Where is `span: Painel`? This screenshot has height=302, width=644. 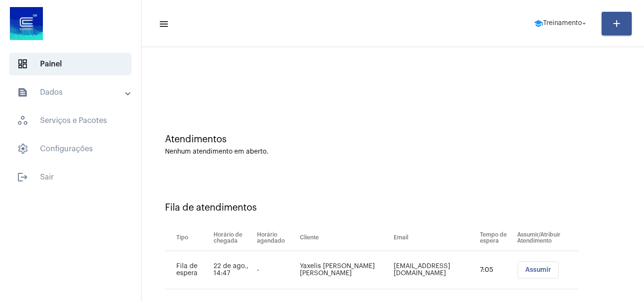
span: Painel is located at coordinates (71, 64).